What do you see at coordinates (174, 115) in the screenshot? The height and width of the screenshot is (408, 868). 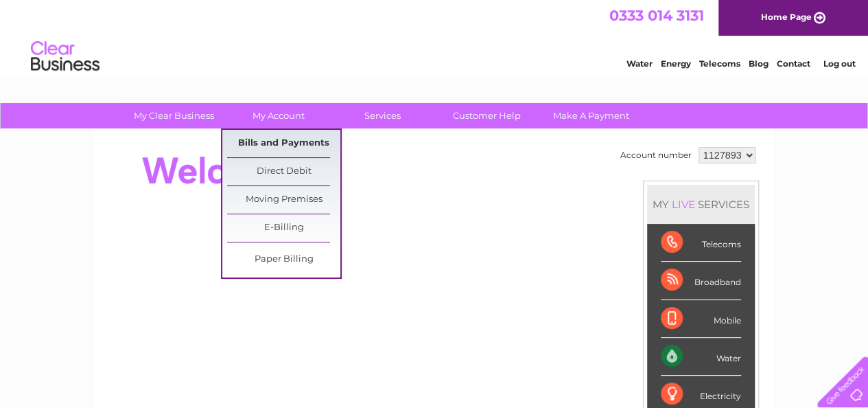 I see `a: My Clear Business` at bounding box center [174, 115].